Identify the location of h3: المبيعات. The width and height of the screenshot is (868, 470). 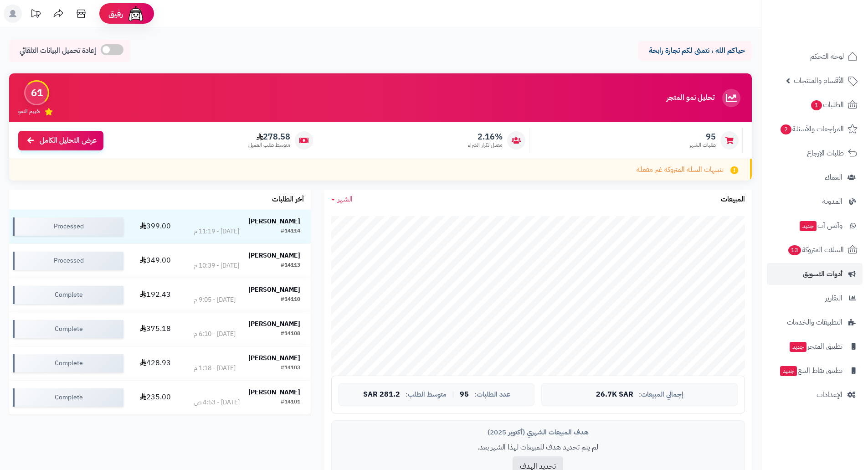
(733, 199).